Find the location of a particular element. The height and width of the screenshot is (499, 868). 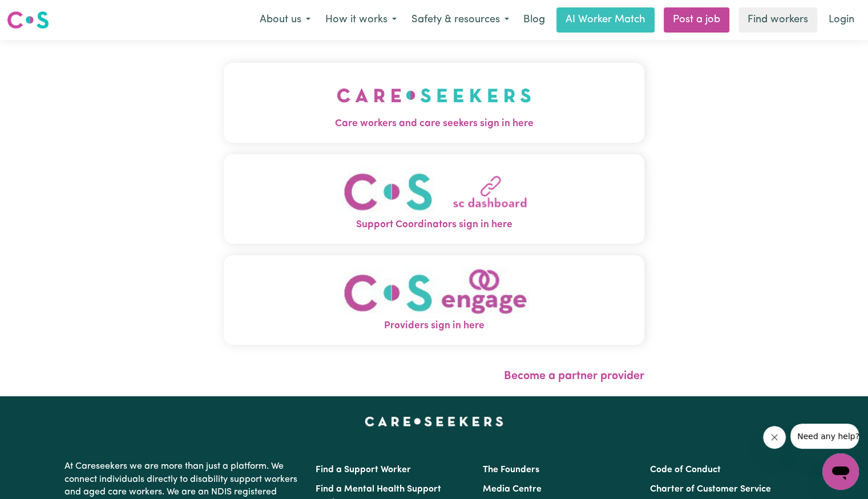

a: Media Centre is located at coordinates (512, 489).